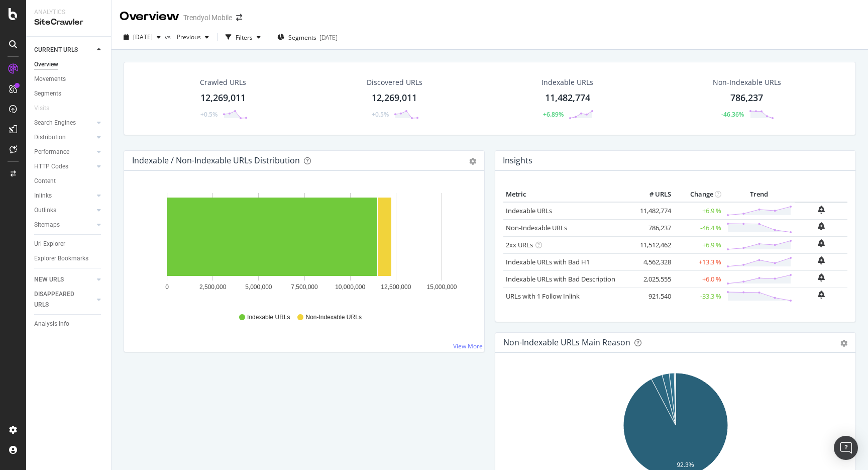 This screenshot has width=868, height=470. I want to click on a: Segments, so click(69, 94).